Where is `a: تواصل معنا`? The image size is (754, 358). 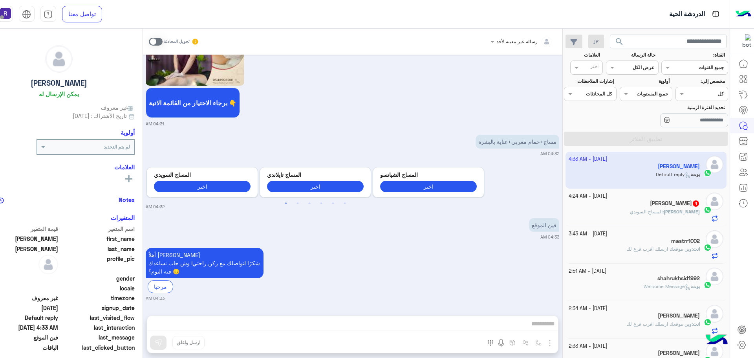 a: تواصل معنا is located at coordinates (82, 14).